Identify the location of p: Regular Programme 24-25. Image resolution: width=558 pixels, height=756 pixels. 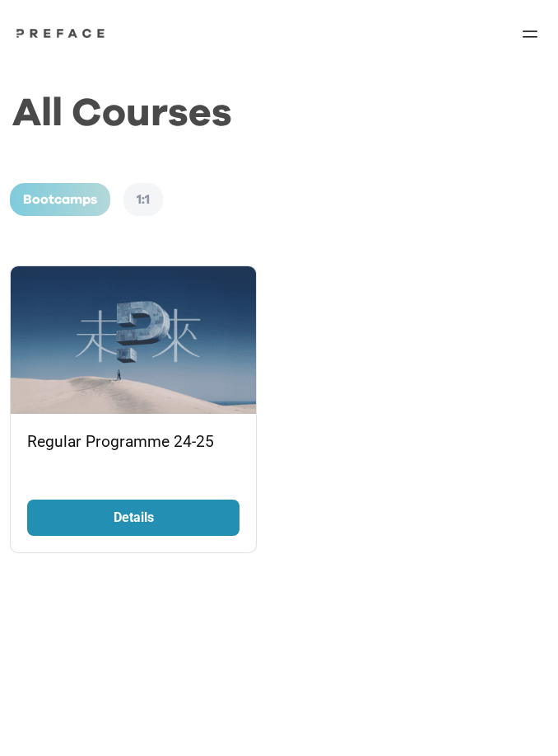
(133, 442).